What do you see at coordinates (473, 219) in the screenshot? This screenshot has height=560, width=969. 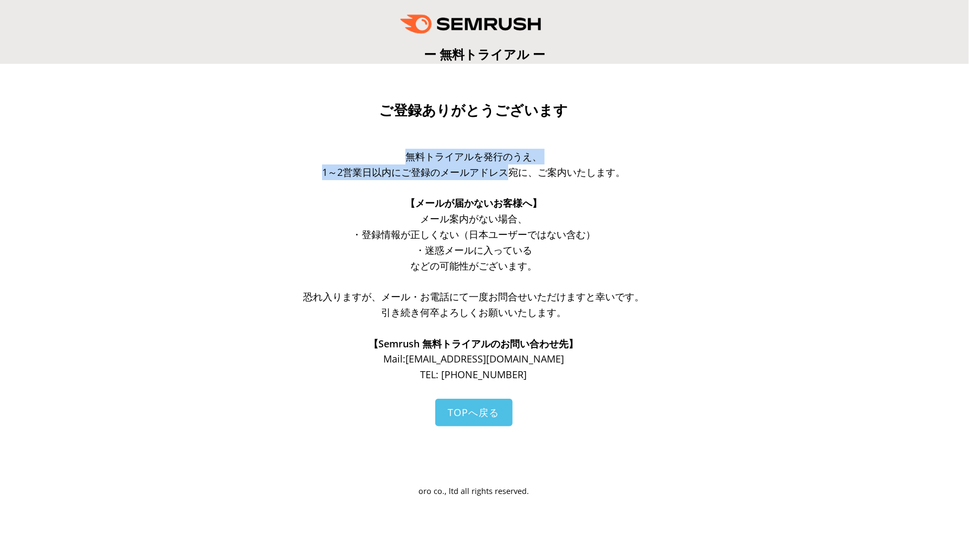 I see `span: メール案内がない場合、` at bounding box center [473, 219].